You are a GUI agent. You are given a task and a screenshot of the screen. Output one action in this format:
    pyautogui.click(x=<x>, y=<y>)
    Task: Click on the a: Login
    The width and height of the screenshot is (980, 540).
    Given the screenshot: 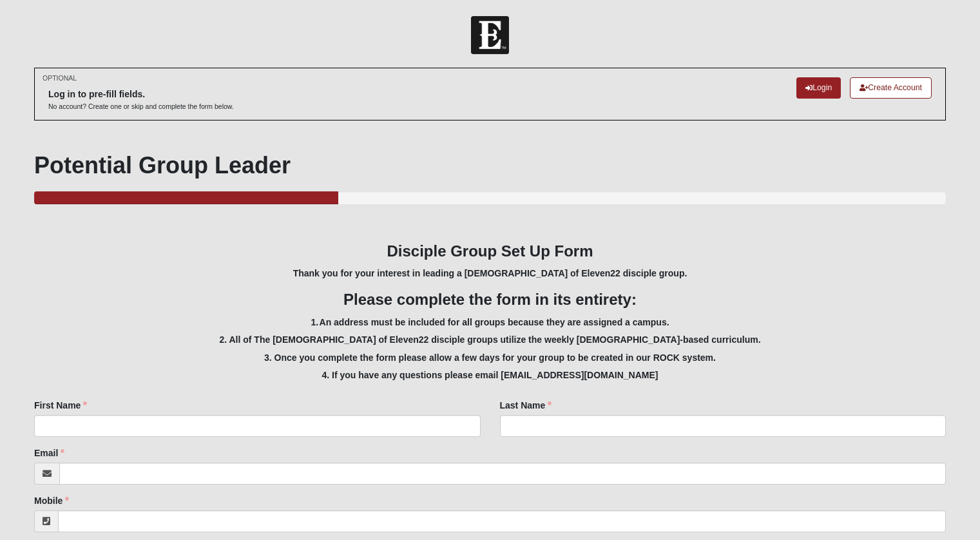 What is the action you would take?
    pyautogui.click(x=818, y=88)
    